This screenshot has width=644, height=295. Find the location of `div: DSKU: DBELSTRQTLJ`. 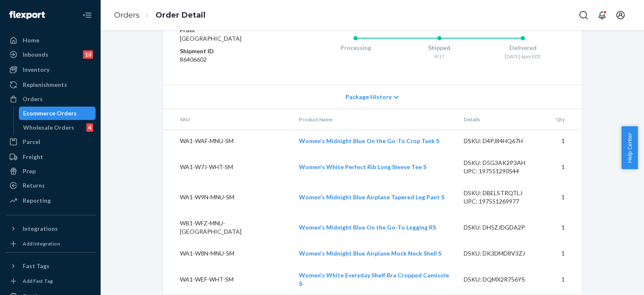

div: DSKU: DBELSTRQTLJ is located at coordinates (503, 193).